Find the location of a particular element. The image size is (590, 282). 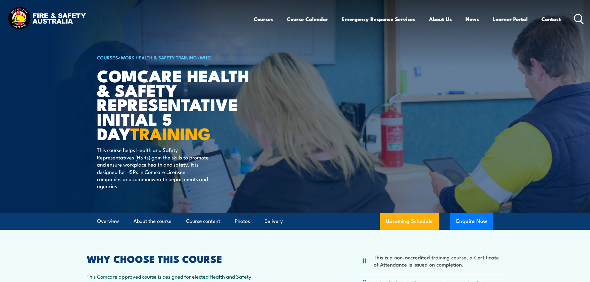

a: Overview is located at coordinates (108, 221).